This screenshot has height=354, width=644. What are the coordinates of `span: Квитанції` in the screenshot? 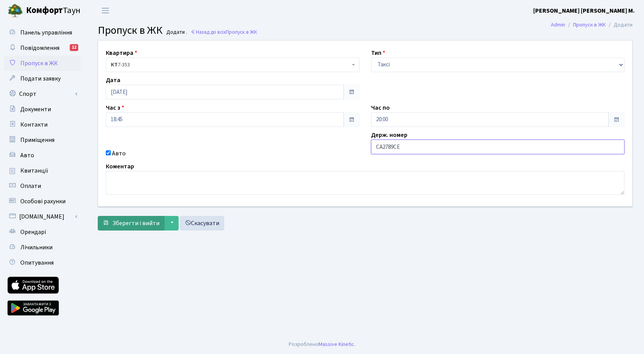 It's located at (34, 171).